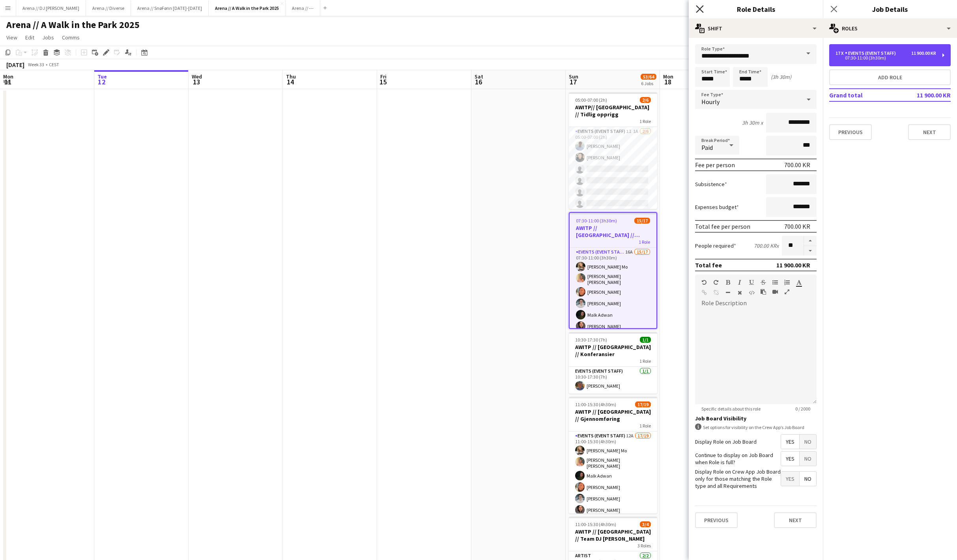 The width and height of the screenshot is (957, 560). I want to click on button: Unordered List, so click(776, 283).